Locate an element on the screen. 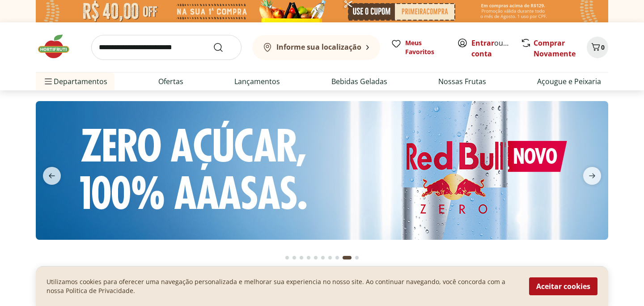 The image size is (644, 306). span: Departamentos is located at coordinates (75, 82).